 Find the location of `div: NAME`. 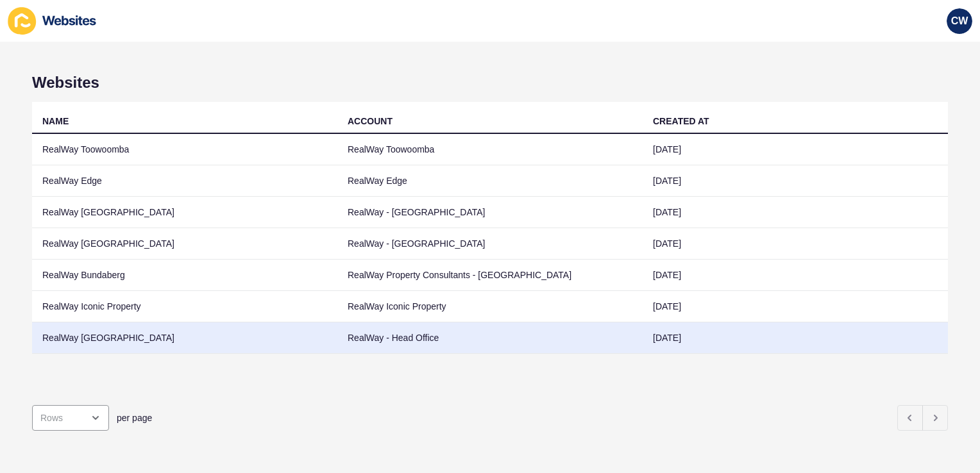

div: NAME is located at coordinates (55, 122).